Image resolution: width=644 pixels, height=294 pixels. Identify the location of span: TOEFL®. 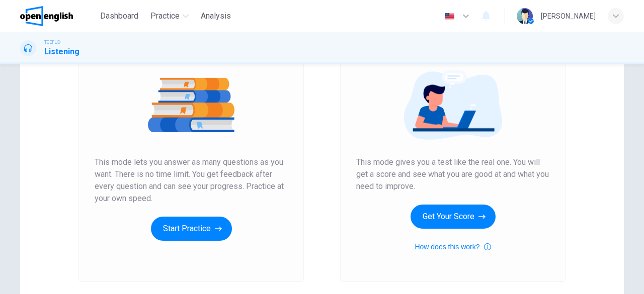
(53, 42).